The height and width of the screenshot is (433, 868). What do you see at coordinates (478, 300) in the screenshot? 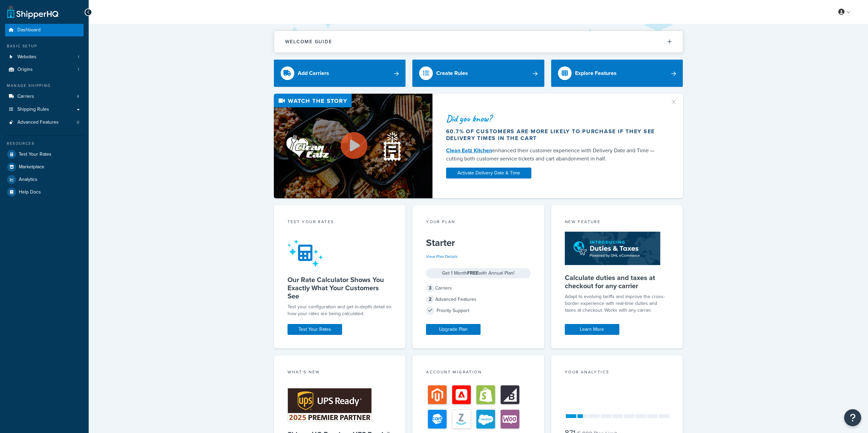
I see `div: Advanced Features` at bounding box center [478, 300].